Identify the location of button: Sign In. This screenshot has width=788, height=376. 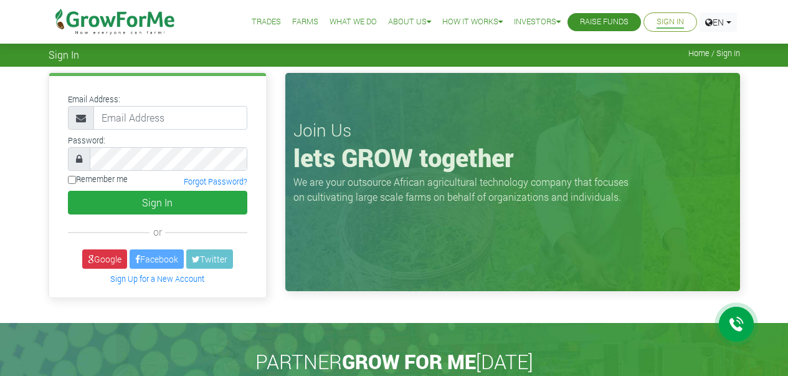
(158, 202).